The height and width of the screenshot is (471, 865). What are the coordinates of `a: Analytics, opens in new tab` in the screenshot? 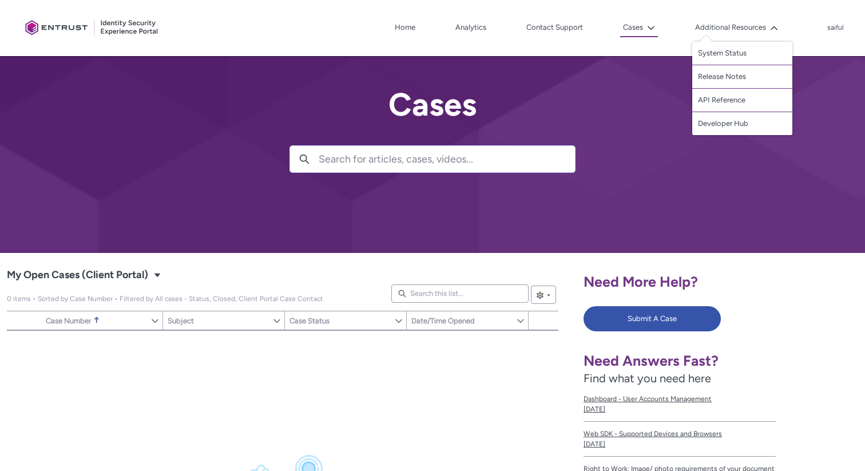 It's located at (471, 27).